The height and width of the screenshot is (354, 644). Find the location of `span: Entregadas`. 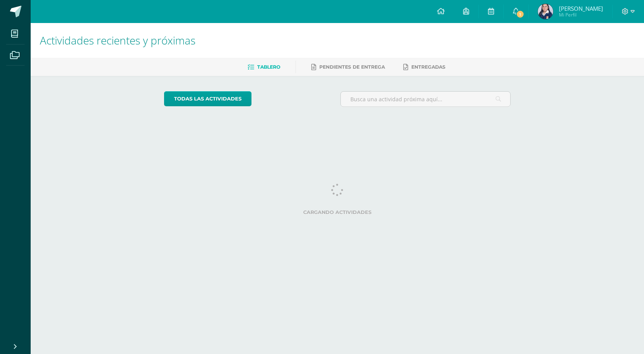

span: Entregadas is located at coordinates (428, 67).